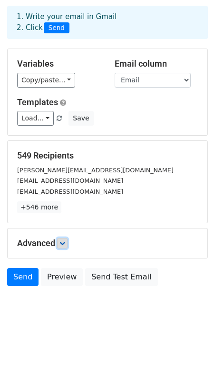  I want to click on a: Load..., so click(35, 118).